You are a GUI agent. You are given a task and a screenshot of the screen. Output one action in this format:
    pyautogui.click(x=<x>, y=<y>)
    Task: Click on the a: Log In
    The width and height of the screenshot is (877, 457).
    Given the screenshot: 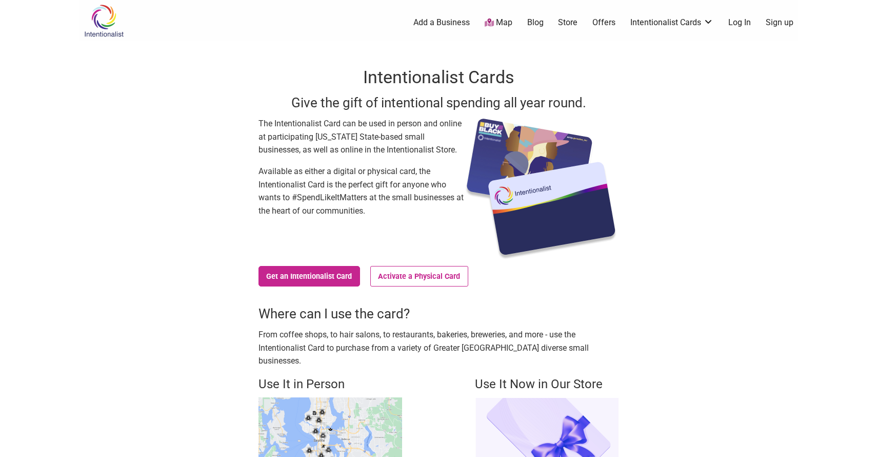 What is the action you would take?
    pyautogui.click(x=740, y=23)
    